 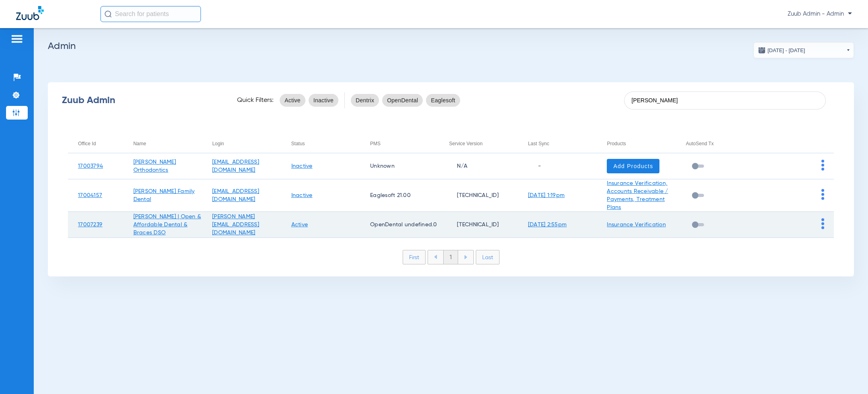 I want to click on h2: Admin, so click(x=451, y=46).